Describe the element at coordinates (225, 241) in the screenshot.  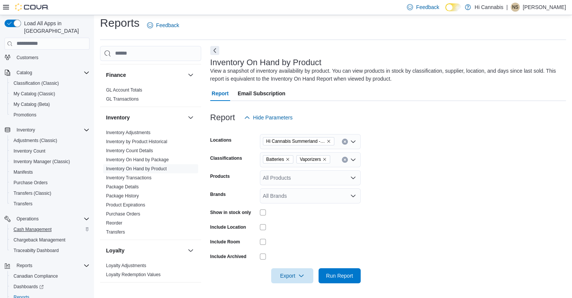
I see `label: Include Room` at that location.